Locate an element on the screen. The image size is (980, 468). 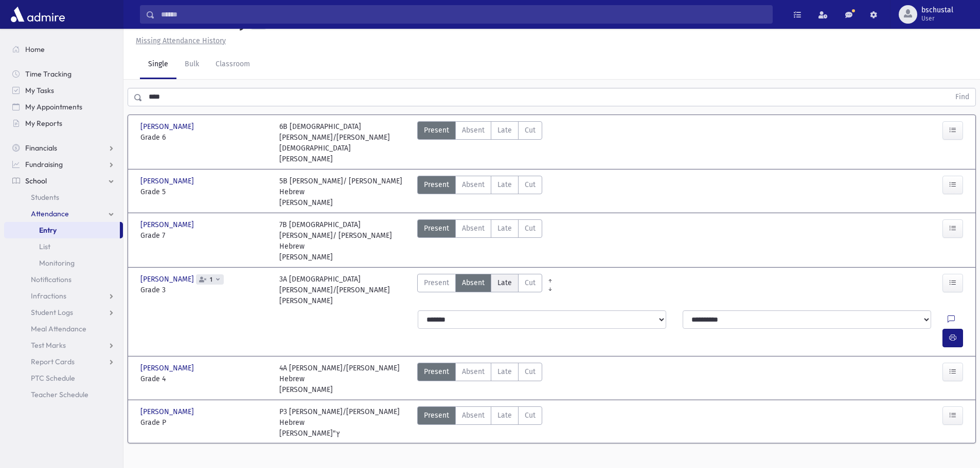
a: My Appointments is located at coordinates (64, 107).